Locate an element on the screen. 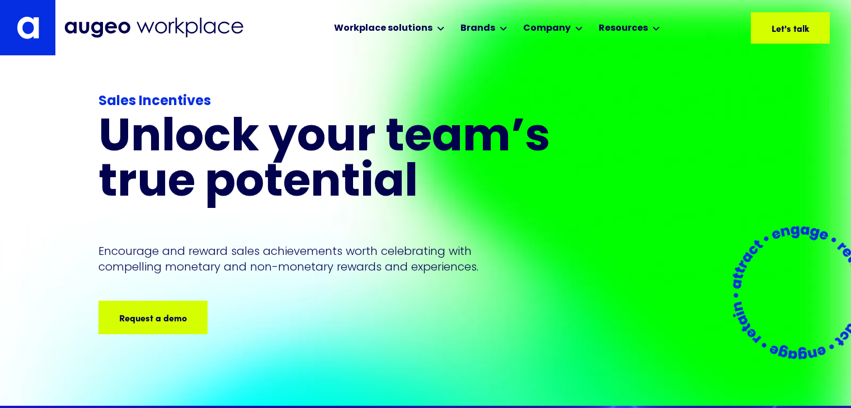  div: Sales Incentives is located at coordinates (340, 102).